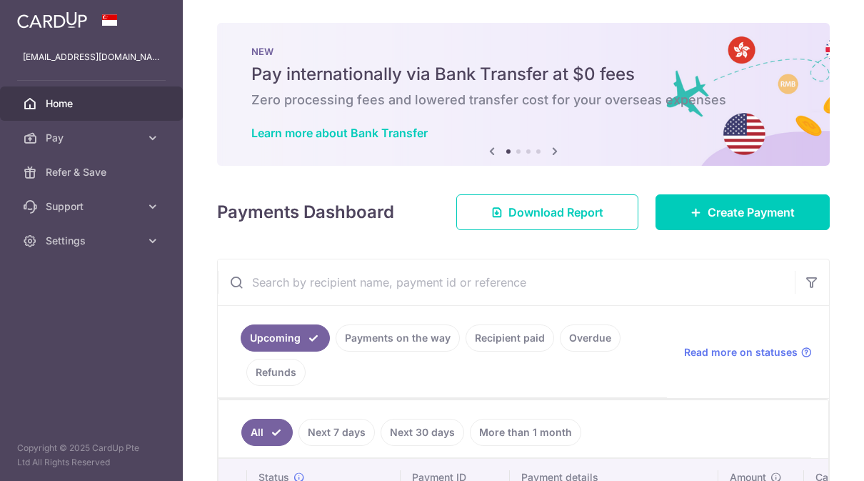 This screenshot has height=481, width=864. Describe the element at coordinates (547, 212) in the screenshot. I see `a: Download Report` at that location.